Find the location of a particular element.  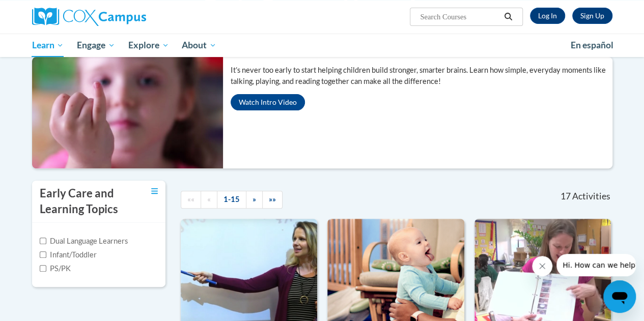

span: Activities is located at coordinates (591, 196).